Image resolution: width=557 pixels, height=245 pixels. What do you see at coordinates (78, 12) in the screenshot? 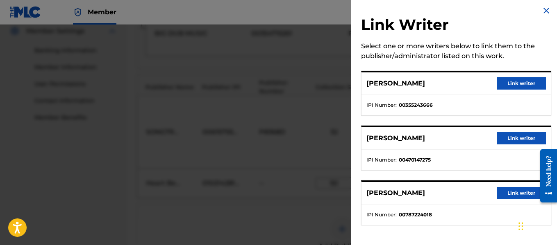
I see `img: Top Rightsholder` at bounding box center [78, 12].